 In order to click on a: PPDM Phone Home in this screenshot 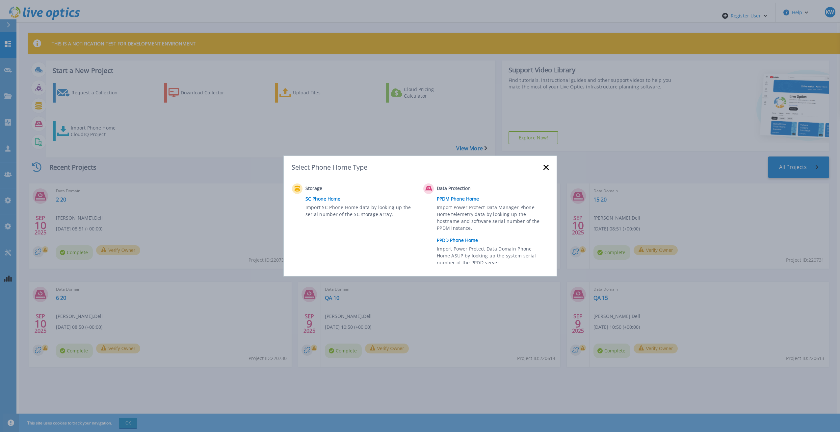, I will do `click(494, 199)`.